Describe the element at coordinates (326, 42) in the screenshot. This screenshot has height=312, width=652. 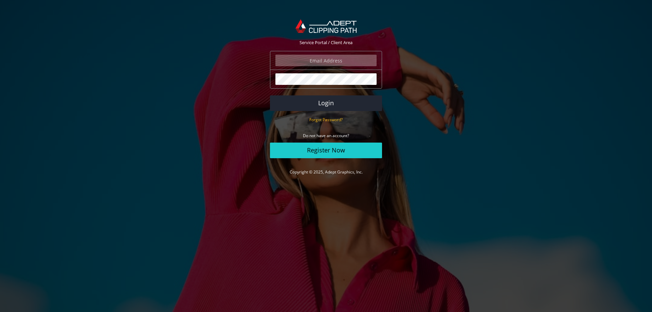
I see `span: Service Portal / Client Area` at that location.